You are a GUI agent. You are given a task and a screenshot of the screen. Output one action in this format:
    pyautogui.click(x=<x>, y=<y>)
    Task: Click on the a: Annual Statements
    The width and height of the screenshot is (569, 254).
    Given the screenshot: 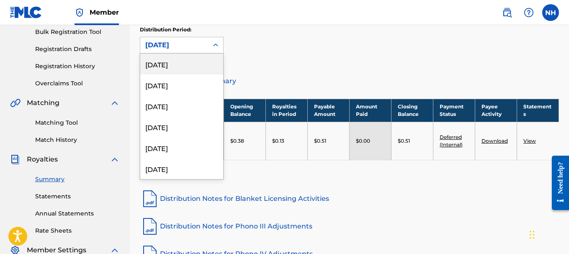 What is the action you would take?
    pyautogui.click(x=78, y=214)
    